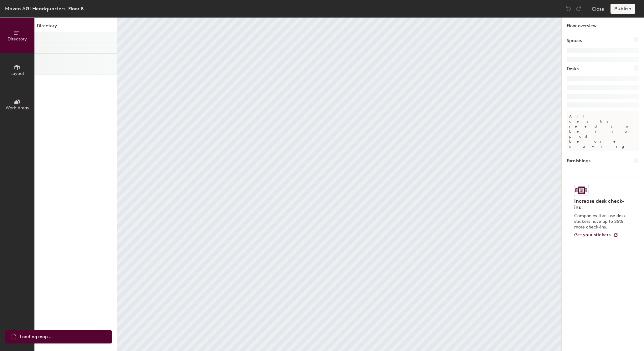  What do you see at coordinates (17, 108) in the screenshot?
I see `span: Work Areas` at bounding box center [17, 108].